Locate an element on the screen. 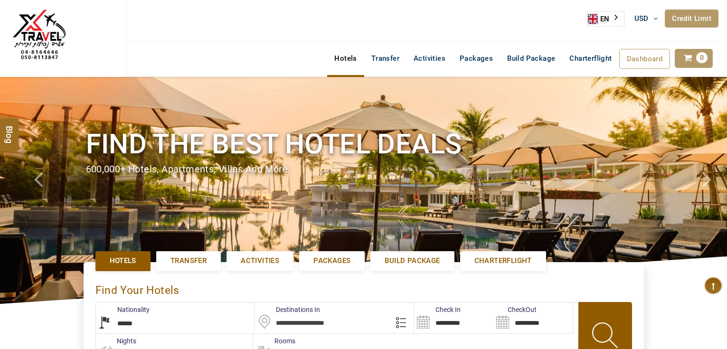  span: Dashboard is located at coordinates (645, 59).